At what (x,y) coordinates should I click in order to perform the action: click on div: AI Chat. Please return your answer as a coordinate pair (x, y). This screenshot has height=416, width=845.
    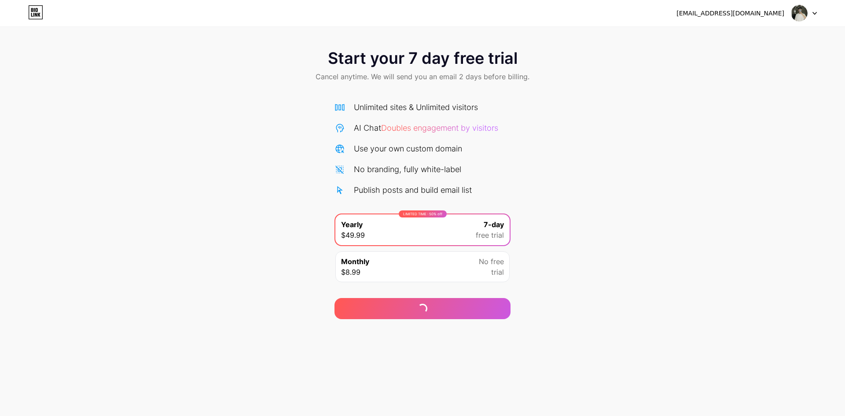
    Looking at the image, I should click on (426, 128).